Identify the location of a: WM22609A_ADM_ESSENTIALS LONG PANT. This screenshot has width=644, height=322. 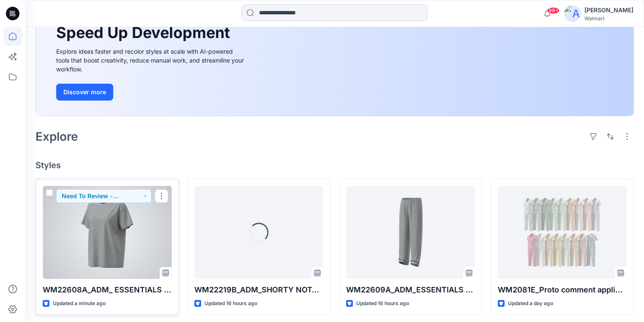
(410, 232).